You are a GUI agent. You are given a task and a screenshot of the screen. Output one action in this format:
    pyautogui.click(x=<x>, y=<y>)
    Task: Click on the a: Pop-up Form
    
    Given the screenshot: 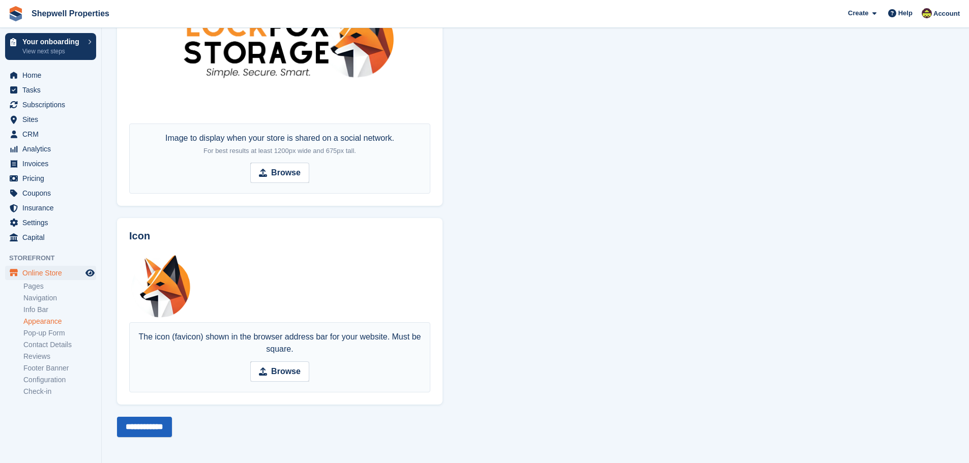 What is the action you would take?
    pyautogui.click(x=60, y=333)
    